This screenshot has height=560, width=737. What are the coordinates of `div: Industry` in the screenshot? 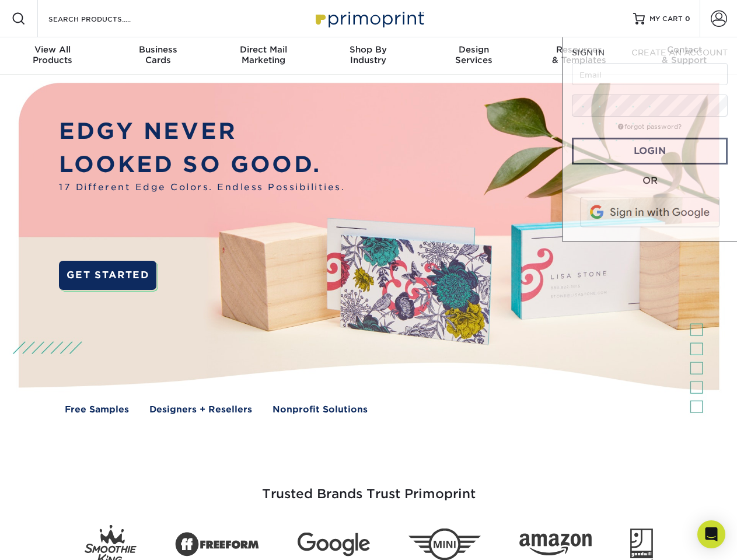 It's located at (369, 55).